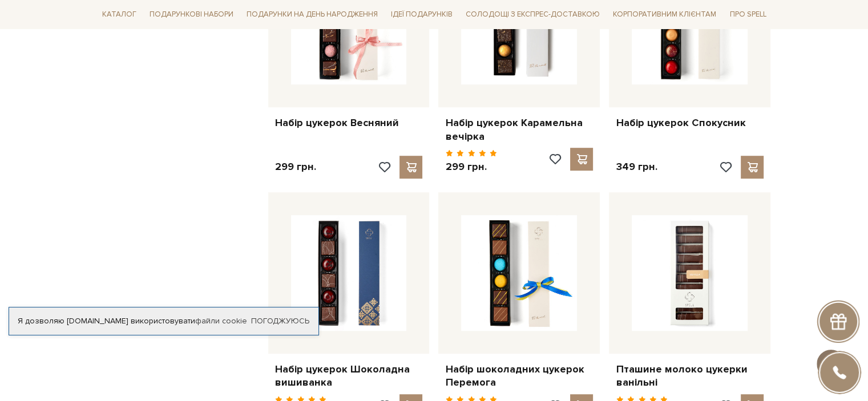  What do you see at coordinates (747, 14) in the screenshot?
I see `span: Про Spell` at bounding box center [747, 14].